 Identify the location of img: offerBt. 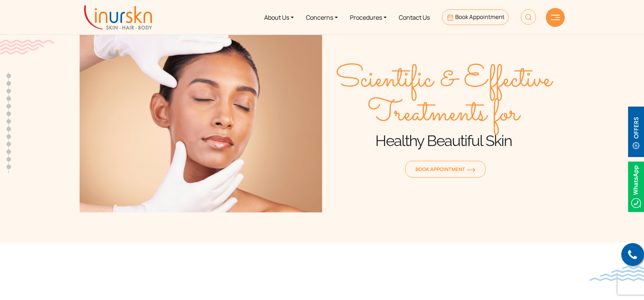
(636, 132).